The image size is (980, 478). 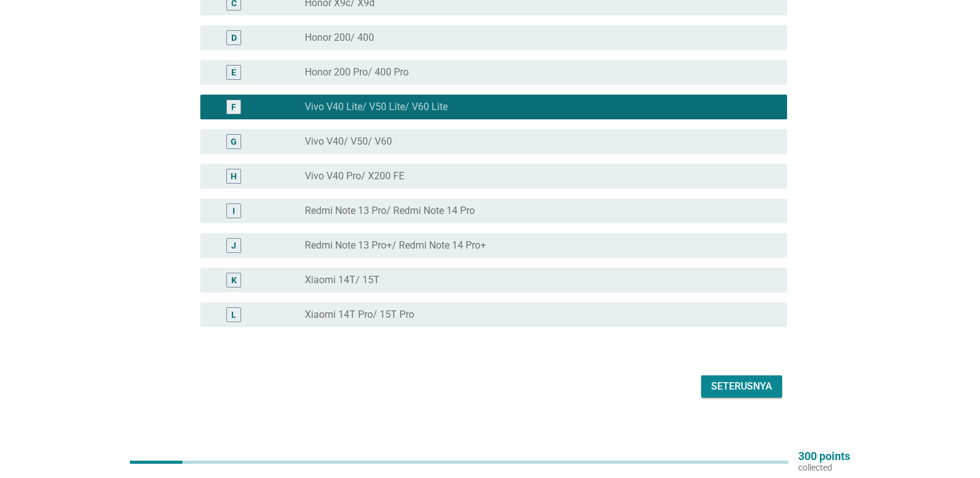 What do you see at coordinates (233, 315) in the screenshot?
I see `div: L` at bounding box center [233, 315].